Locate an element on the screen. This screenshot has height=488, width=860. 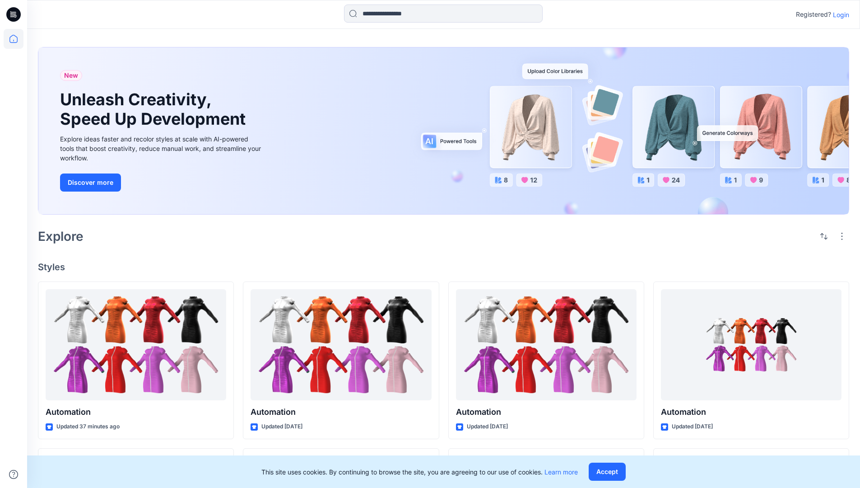
span: New is located at coordinates (71, 75).